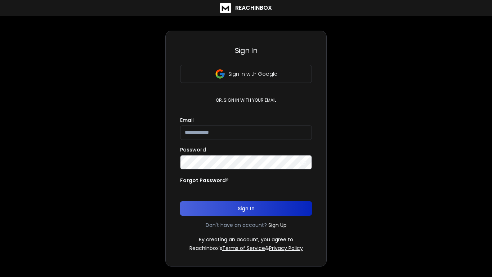  I want to click on a: Sign Up, so click(277, 225).